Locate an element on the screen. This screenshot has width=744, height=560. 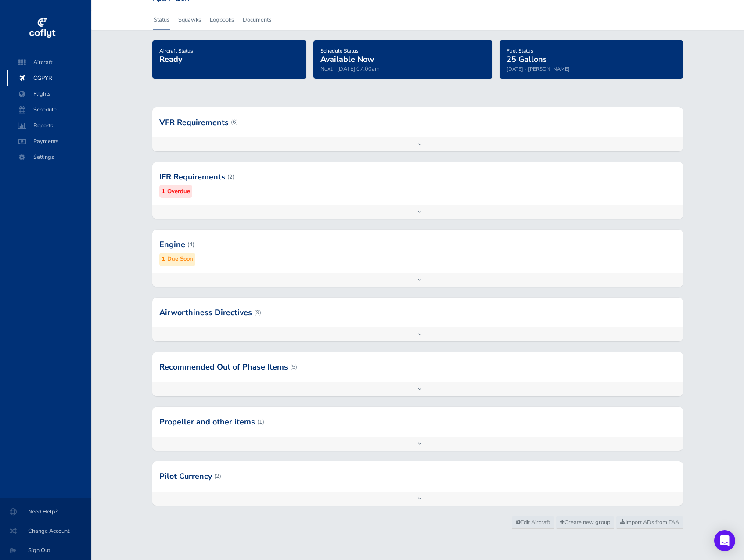
small: Due Soon is located at coordinates (180, 259).